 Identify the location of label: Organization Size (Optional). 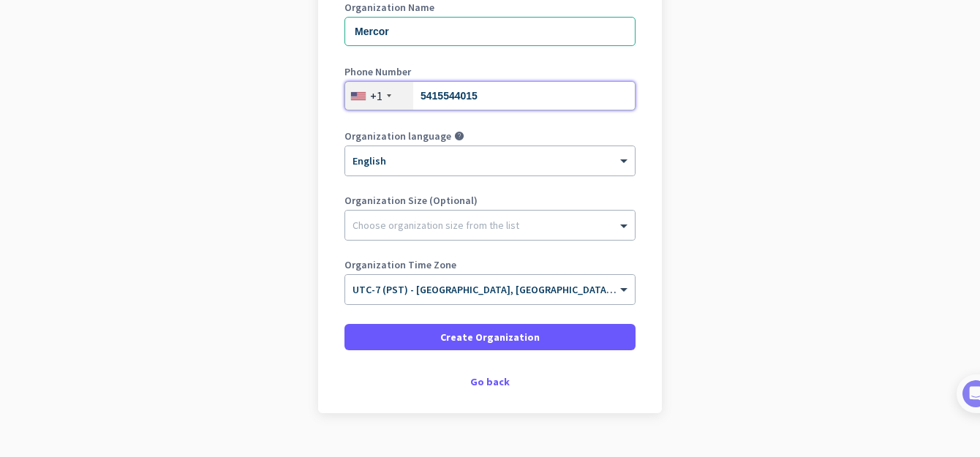
(490, 200).